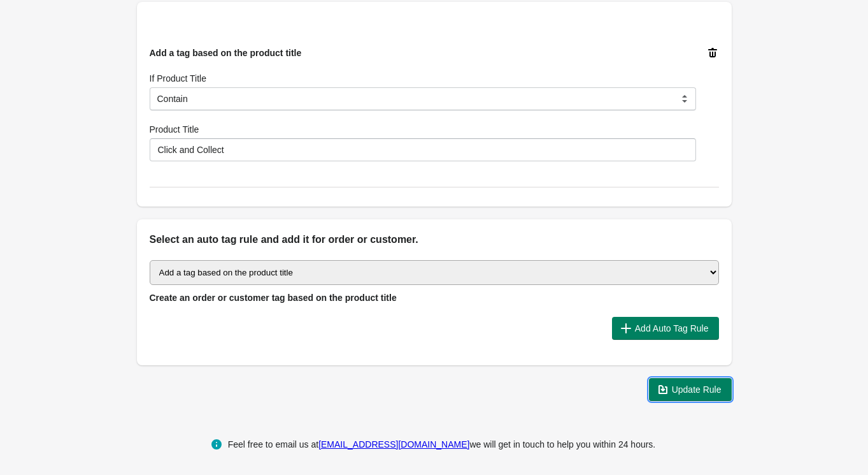 The image size is (868, 475). Describe the element at coordinates (672, 328) in the screenshot. I see `span: Add Auto Tag Rule` at that location.